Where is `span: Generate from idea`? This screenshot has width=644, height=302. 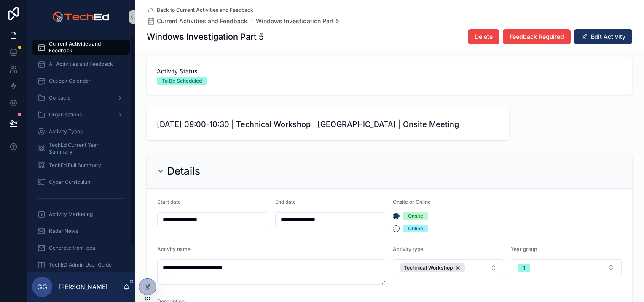
span: Generate from idea is located at coordinates (72, 248).